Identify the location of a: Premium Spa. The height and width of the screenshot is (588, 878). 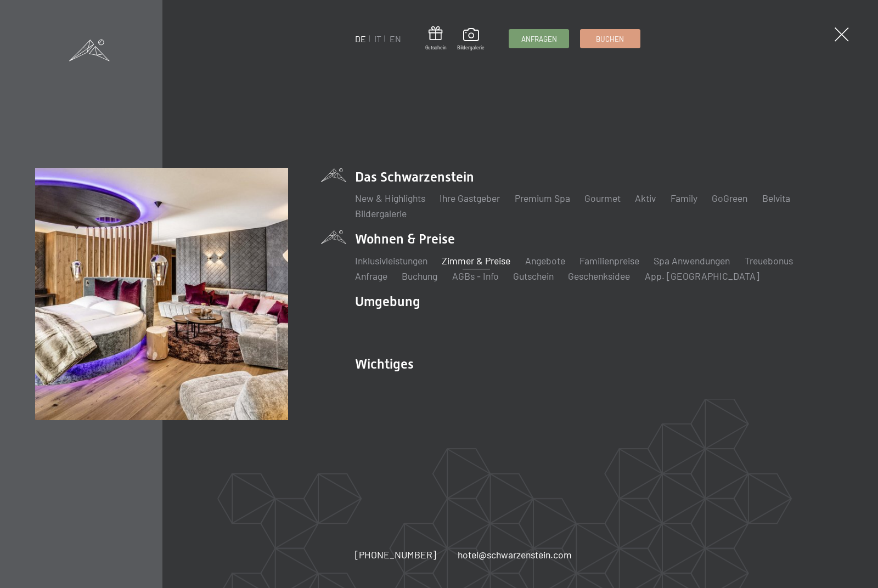
(542, 198).